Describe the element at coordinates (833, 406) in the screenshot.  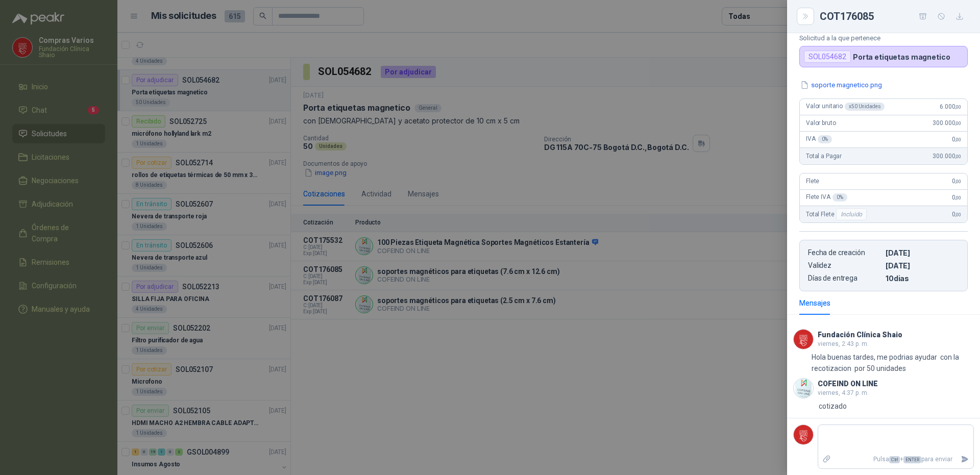
I see `p: cotizado` at that location.